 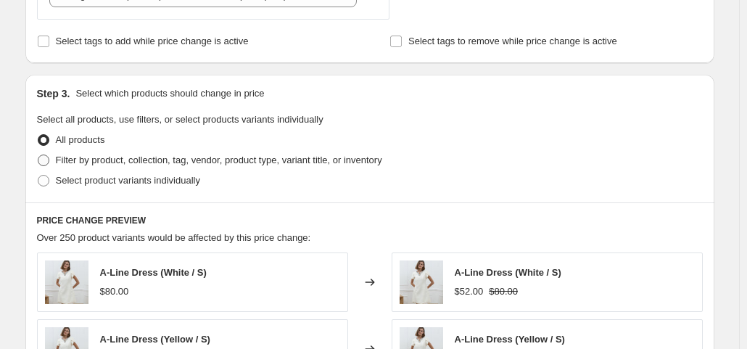 I want to click on p: Select which products should change in price, so click(x=170, y=94).